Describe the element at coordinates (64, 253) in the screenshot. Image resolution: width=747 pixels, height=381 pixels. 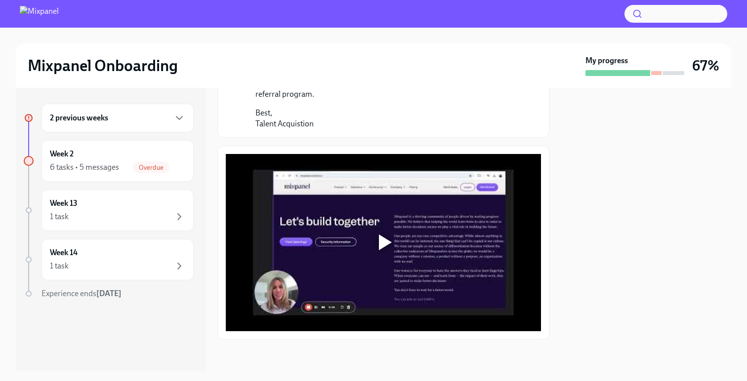
I see `h6: Week 14` at that location.